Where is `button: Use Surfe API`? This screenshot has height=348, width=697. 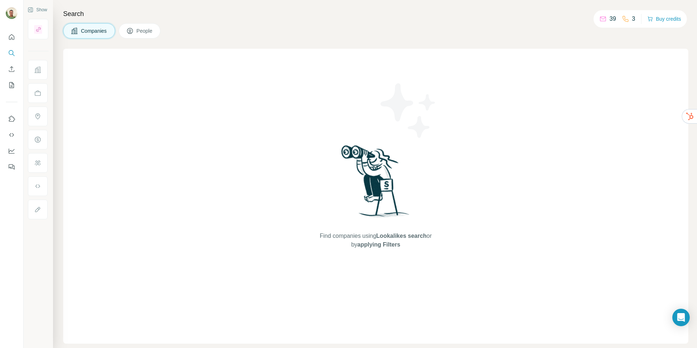 button: Use Surfe API is located at coordinates (12, 135).